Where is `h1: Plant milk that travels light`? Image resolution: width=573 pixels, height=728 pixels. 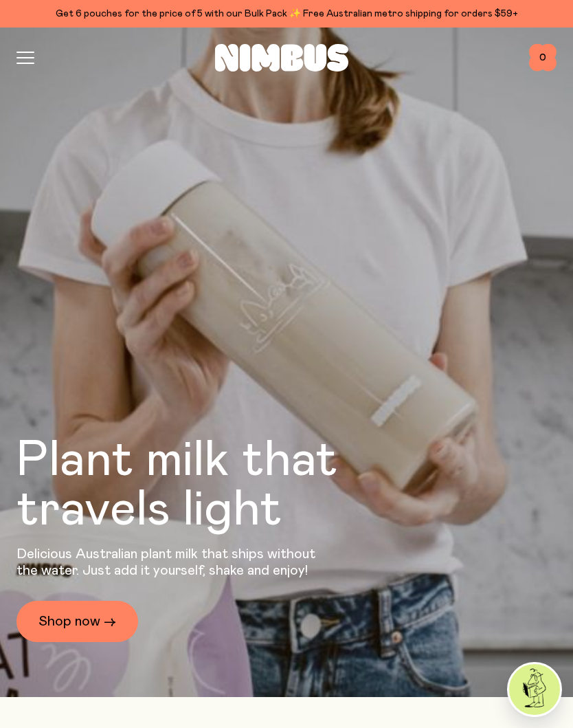 h1: Plant milk that travels light is located at coordinates (215, 485).